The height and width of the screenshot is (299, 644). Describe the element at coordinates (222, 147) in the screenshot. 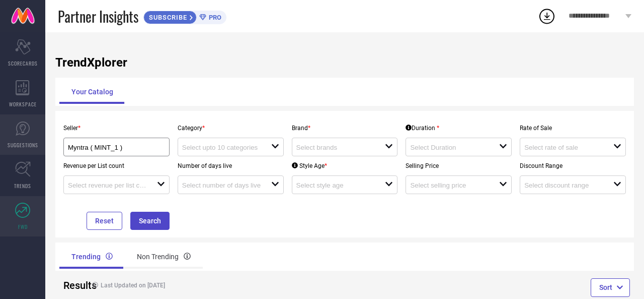

I see `input: Select upto 10 categories` at that location.